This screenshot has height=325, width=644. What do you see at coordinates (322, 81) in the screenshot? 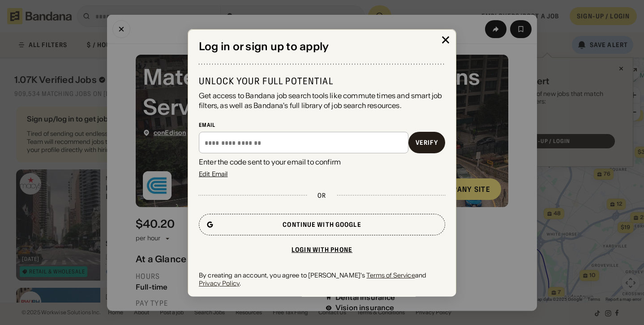
I see `div: Unlock your full potential` at bounding box center [322, 81].